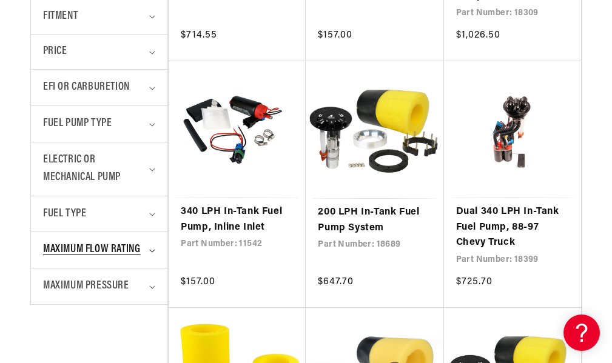 This screenshot has width=612, height=363. Describe the element at coordinates (99, 250) in the screenshot. I see `summary: Maximum Flow Rating (0 selected)` at that location.